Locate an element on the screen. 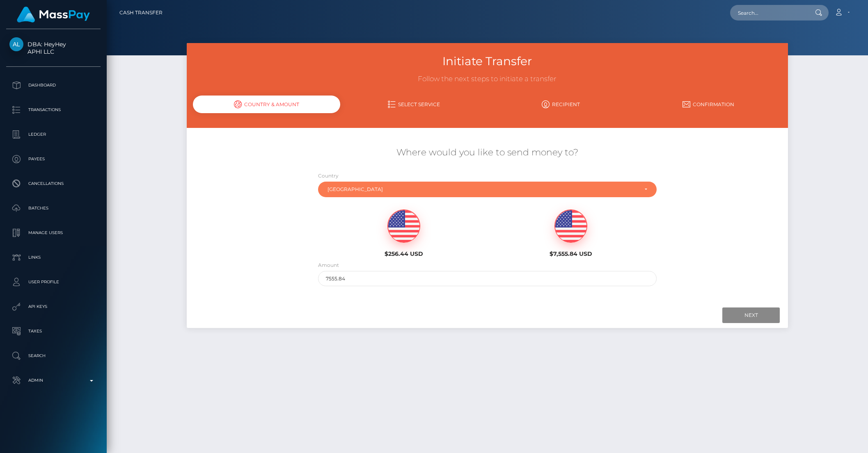 Image resolution: width=868 pixels, height=453 pixels. a: Cancellations is located at coordinates (53, 184).